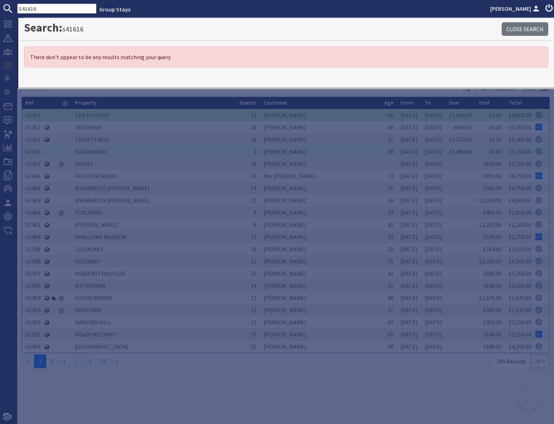  What do you see at coordinates (388, 322) in the screenshot?
I see `td: 69` at bounding box center [388, 322].